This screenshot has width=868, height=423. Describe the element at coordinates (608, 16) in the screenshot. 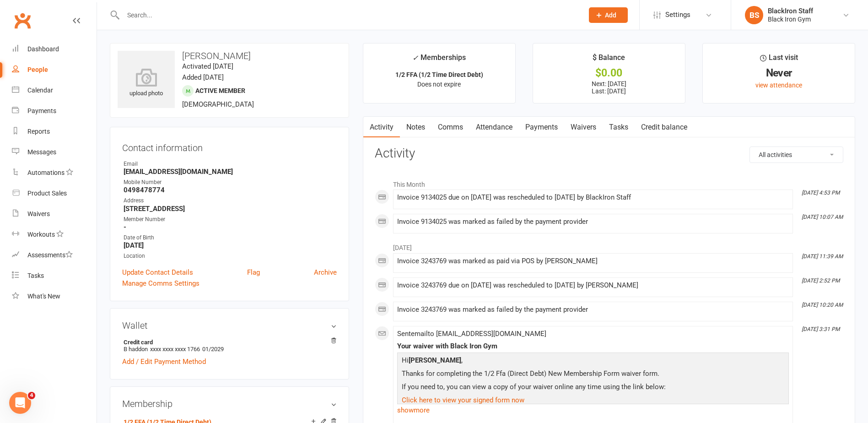

I see `button: Add` at that location.